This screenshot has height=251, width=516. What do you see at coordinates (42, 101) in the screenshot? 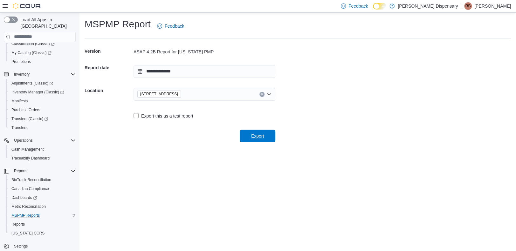
I see `button: Manifests` at bounding box center [42, 101].